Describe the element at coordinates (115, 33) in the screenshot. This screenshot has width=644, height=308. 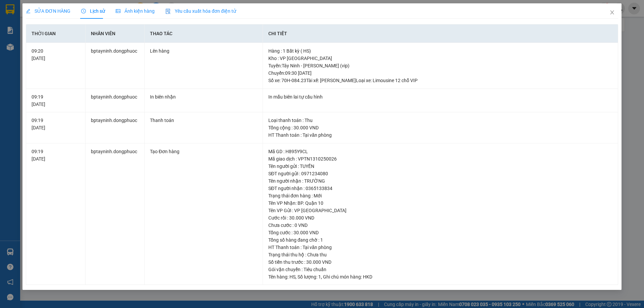
I see `th: Nhân viên` at that location.